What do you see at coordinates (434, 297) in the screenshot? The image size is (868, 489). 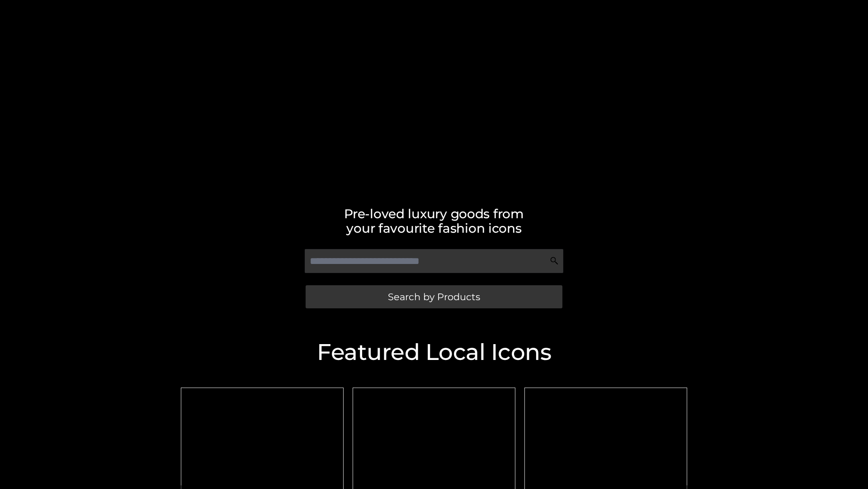 I see `span: Search by Products` at bounding box center [434, 297].